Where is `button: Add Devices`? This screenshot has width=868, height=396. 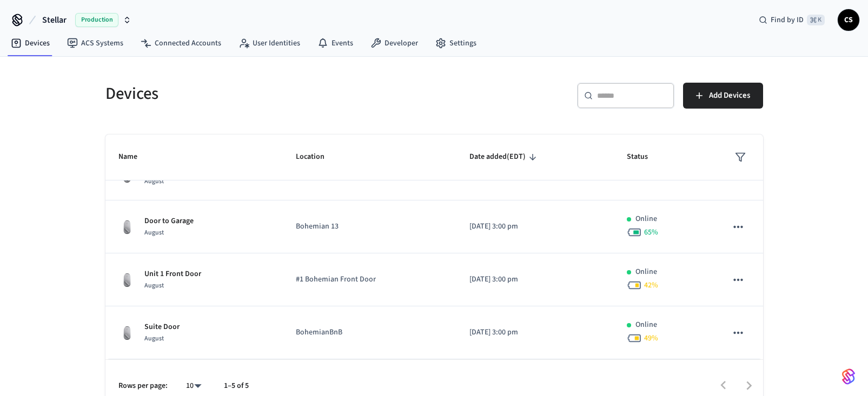 button: Add Devices is located at coordinates (723, 96).